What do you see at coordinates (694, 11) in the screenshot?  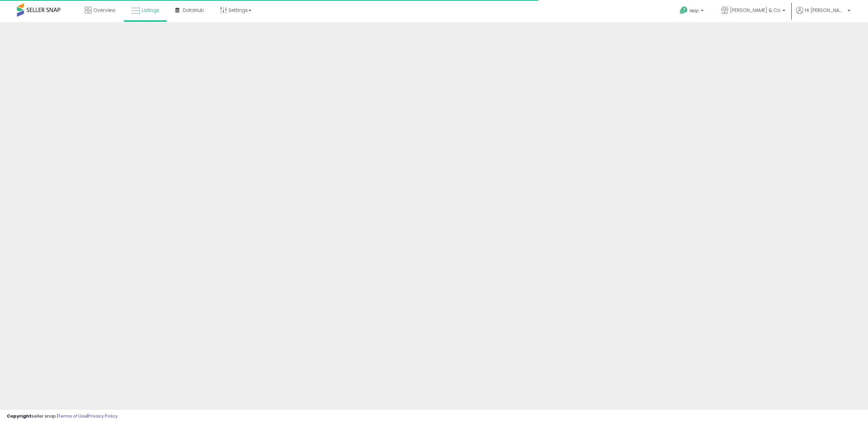 I see `span: Help` at bounding box center [694, 11].